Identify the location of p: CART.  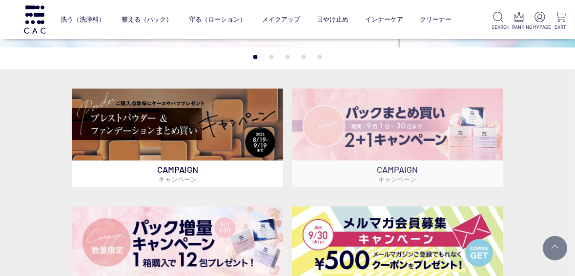
(561, 27).